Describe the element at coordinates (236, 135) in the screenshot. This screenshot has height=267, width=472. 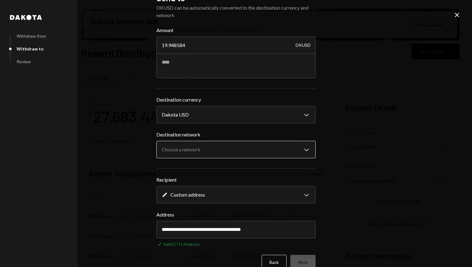
I see `label: Destination network` at that location.